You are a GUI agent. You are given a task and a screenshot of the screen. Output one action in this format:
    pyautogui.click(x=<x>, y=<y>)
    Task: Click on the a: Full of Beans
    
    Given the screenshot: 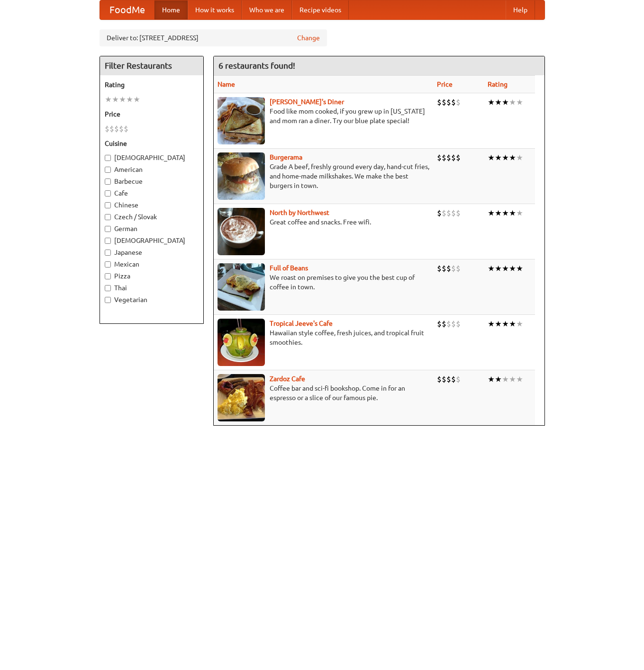 What is the action you would take?
    pyautogui.click(x=288, y=268)
    